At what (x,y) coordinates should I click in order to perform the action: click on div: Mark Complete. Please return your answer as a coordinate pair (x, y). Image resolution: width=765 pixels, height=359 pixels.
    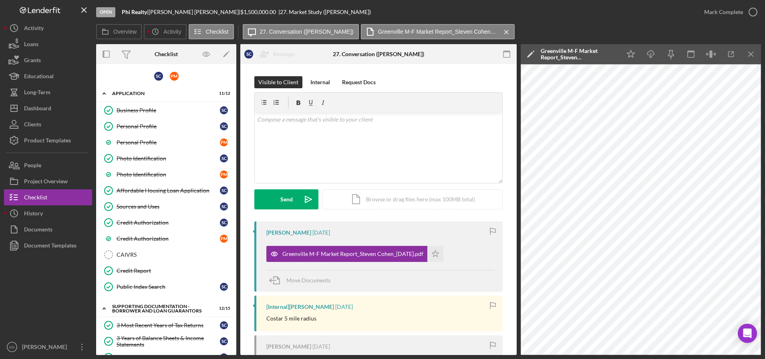
    Looking at the image, I should click on (724, 12).